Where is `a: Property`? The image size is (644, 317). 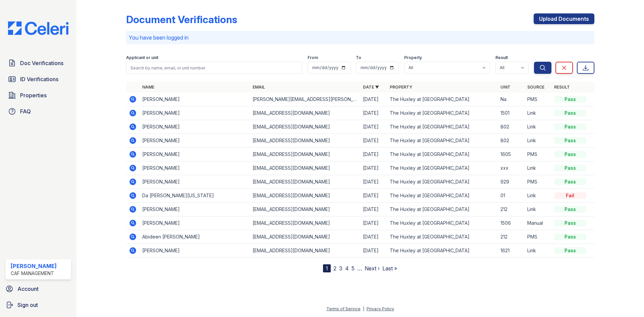 a: Property is located at coordinates (401, 87).